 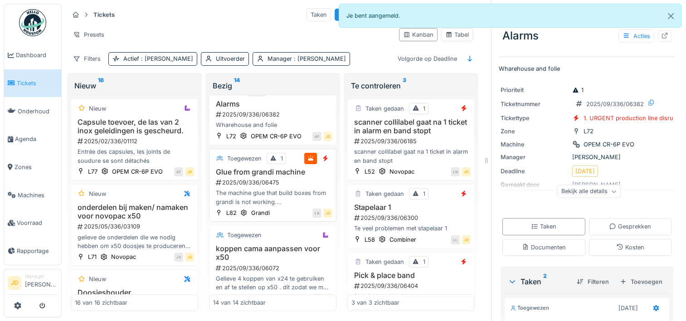 I want to click on div: Alarms, so click(x=587, y=36).